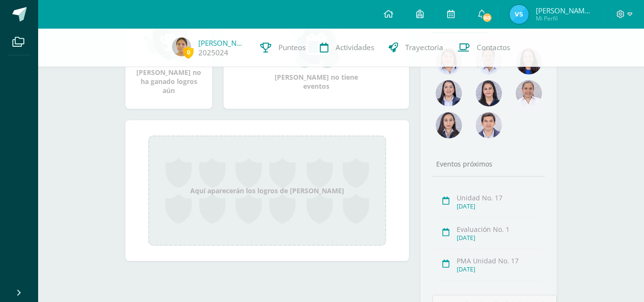 The height and width of the screenshot is (302, 644). Describe the element at coordinates (564, 18) in the screenshot. I see `span: Mi Perfil` at that location.